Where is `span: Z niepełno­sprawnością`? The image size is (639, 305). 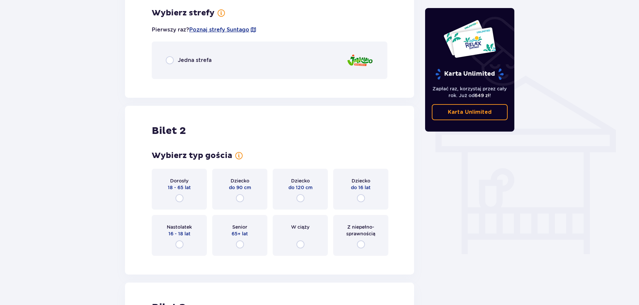
span: Z niepełno­sprawnością is located at coordinates (361, 230).